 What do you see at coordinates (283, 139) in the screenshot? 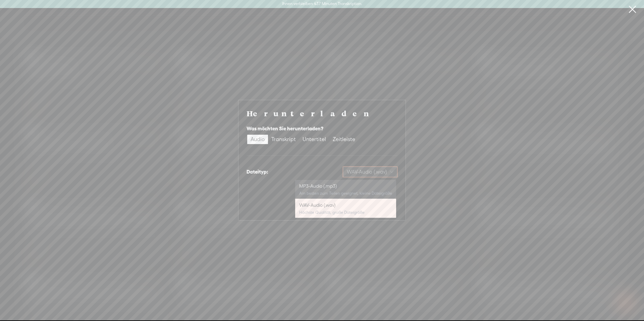
I see `div: Transkript` at bounding box center [283, 139].